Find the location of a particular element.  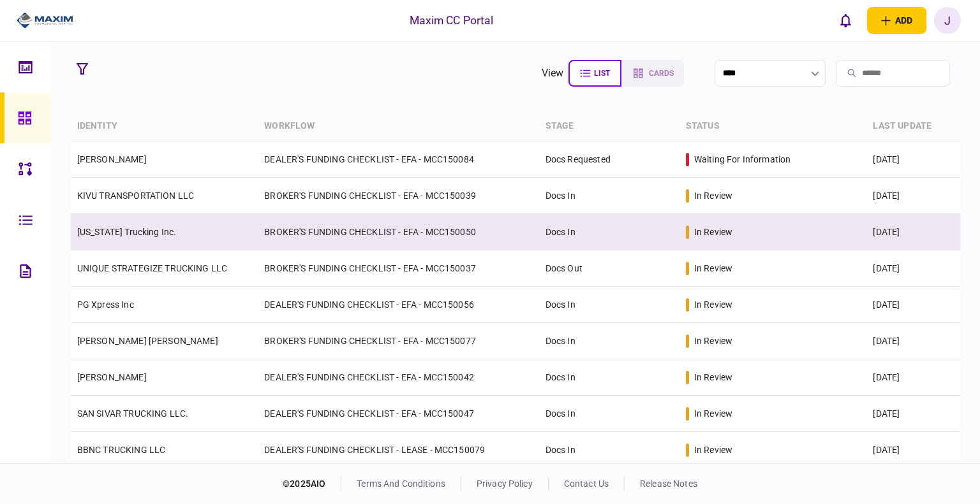

button: open notifications list is located at coordinates (846, 20).